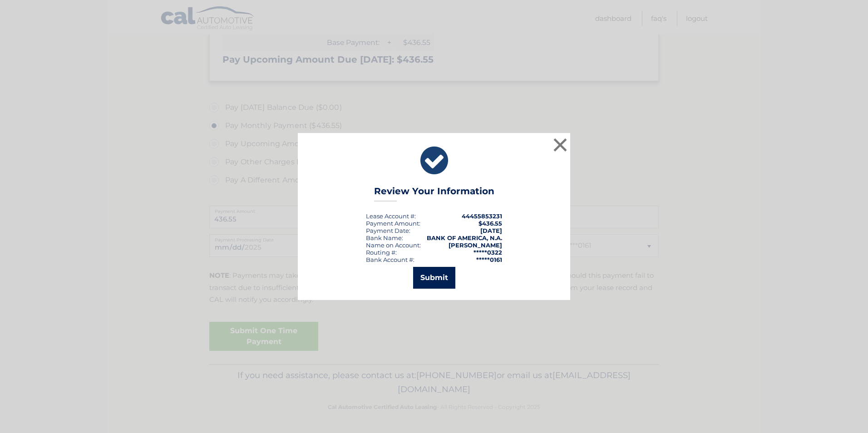 This screenshot has width=868, height=433. Describe the element at coordinates (390, 260) in the screenshot. I see `div: Bank Account #:` at that location.